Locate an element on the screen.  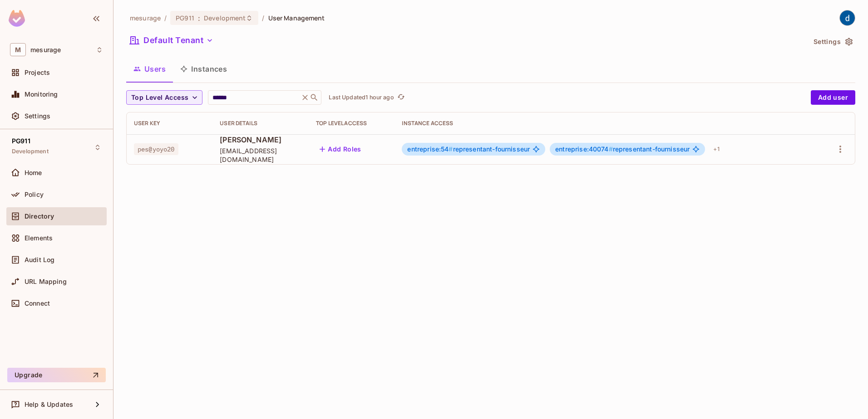
div: Instance Access is located at coordinates (606, 124).